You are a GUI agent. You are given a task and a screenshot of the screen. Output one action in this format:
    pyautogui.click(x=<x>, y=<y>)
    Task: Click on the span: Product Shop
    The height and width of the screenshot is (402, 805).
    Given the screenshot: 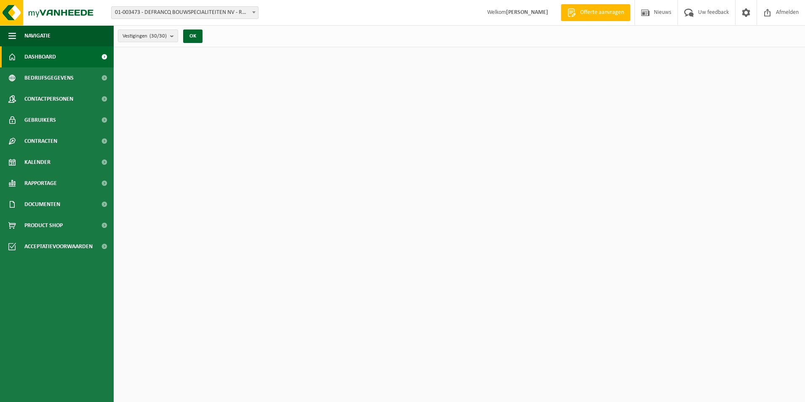 What is the action you would take?
    pyautogui.click(x=43, y=225)
    